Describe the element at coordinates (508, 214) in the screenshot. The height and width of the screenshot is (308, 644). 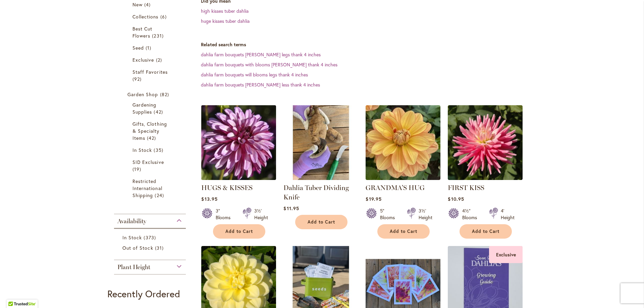
I see `div: 4' Height` at that location.